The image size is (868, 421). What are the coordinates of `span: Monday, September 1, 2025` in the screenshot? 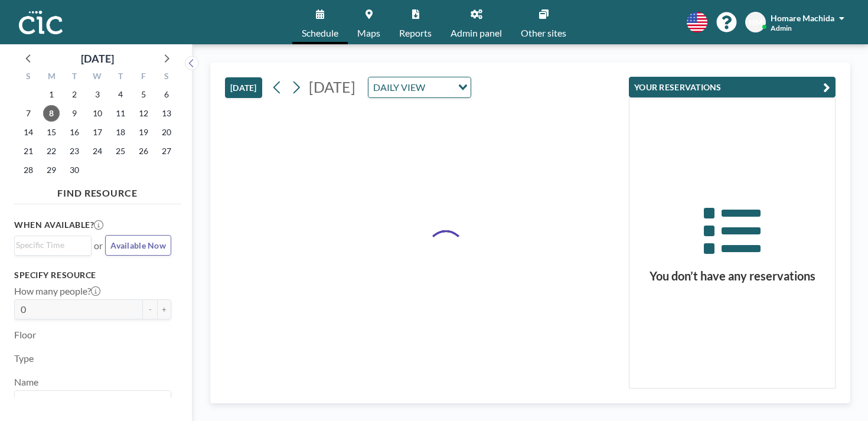 It's located at (51, 95).